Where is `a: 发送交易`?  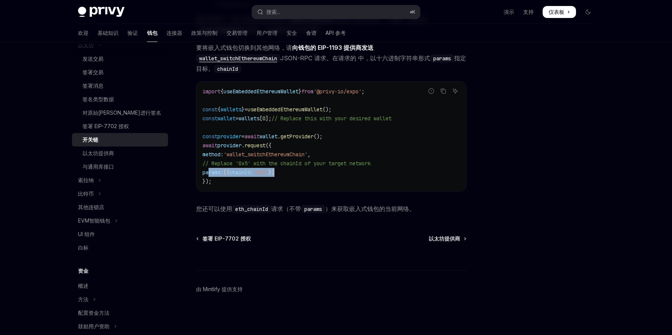 a: 发送交易 is located at coordinates (120, 59).